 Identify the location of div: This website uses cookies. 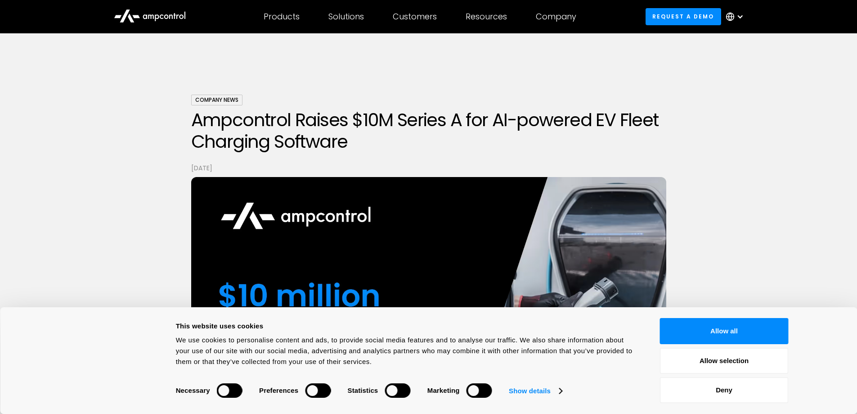
(408, 326).